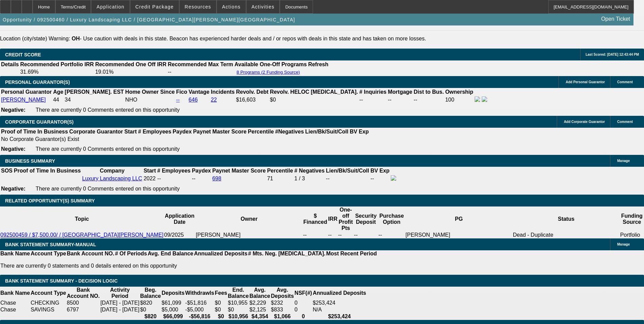  What do you see at coordinates (83, 309) in the screenshot?
I see `td: 6797` at bounding box center [83, 309].